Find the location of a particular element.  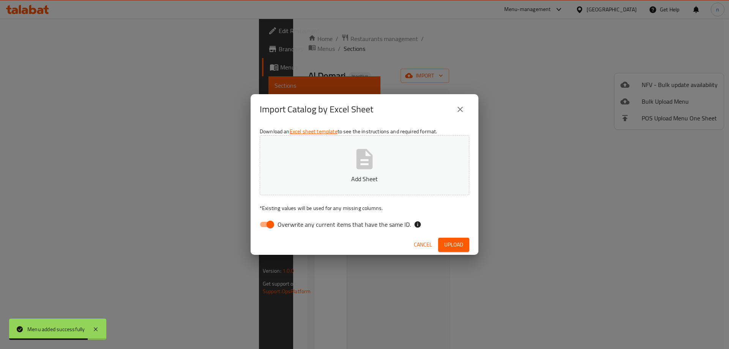

button: close is located at coordinates (460, 109).